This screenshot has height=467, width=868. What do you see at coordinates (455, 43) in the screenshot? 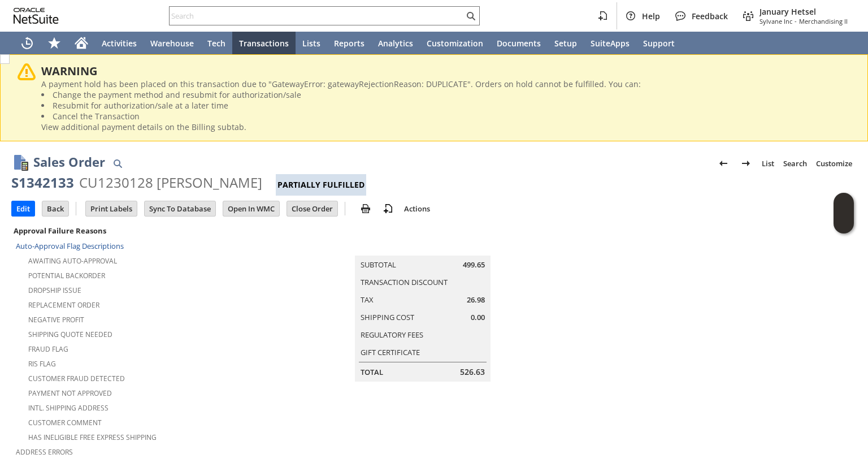
I see `span: Customization` at bounding box center [455, 43].